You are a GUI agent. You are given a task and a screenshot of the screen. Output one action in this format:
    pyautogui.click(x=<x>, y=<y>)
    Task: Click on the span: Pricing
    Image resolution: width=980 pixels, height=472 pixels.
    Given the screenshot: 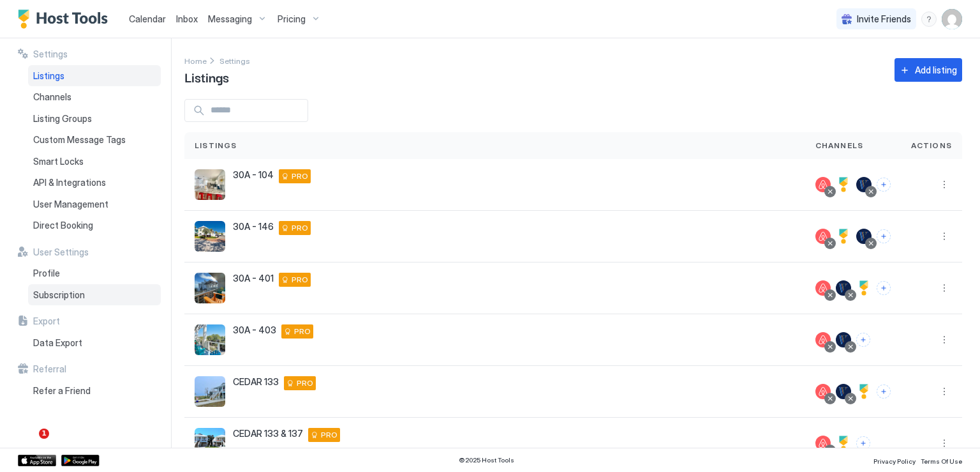 What is the action you would take?
    pyautogui.click(x=291, y=19)
    